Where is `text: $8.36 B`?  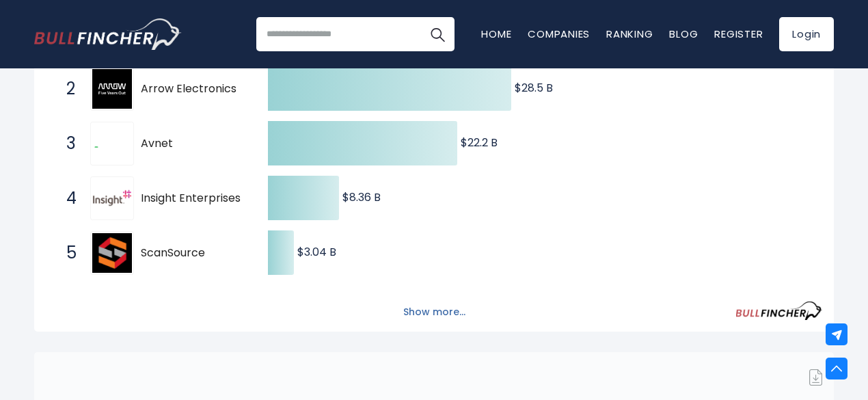 text: $8.36 B is located at coordinates (362, 196).